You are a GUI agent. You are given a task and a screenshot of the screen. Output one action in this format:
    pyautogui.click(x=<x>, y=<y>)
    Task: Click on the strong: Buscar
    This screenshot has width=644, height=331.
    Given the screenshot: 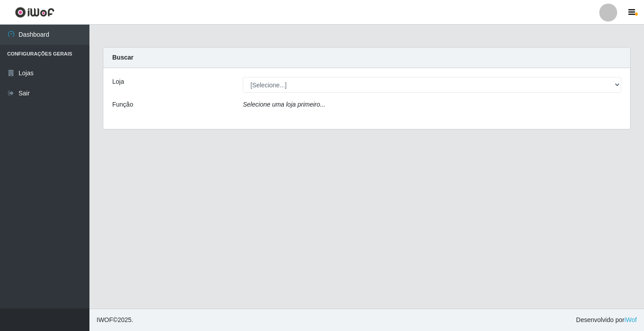 What is the action you would take?
    pyautogui.click(x=122, y=57)
    